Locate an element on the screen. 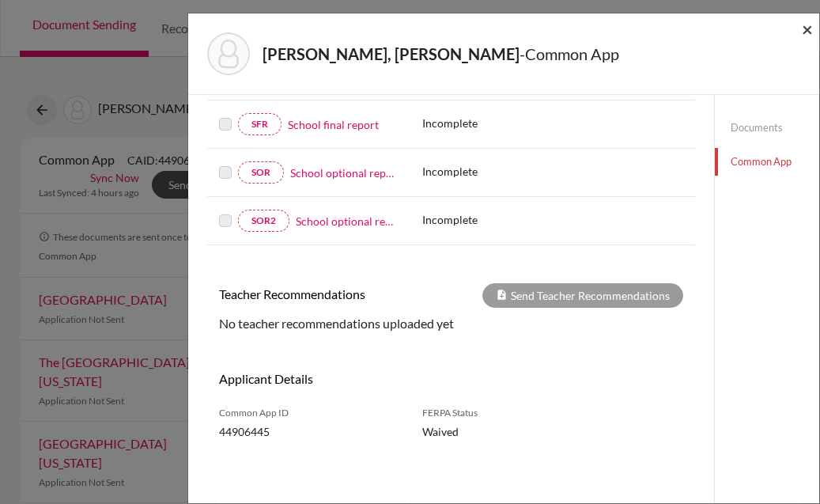  button: Close is located at coordinates (807, 29).